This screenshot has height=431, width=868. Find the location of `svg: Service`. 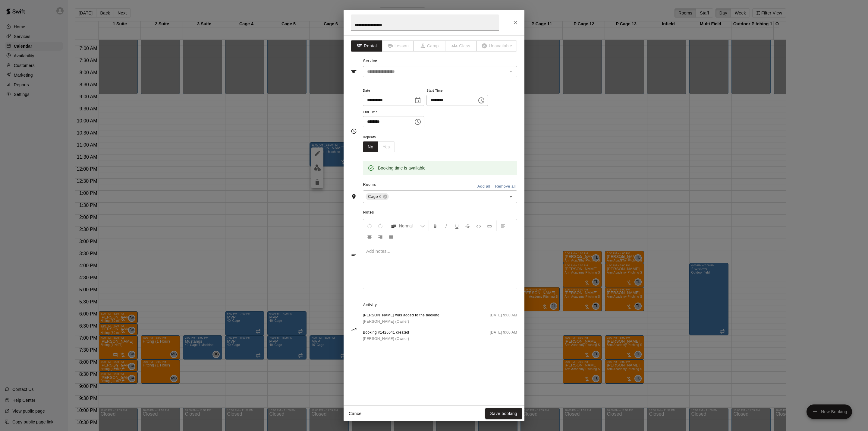

svg: Service is located at coordinates (354, 71).